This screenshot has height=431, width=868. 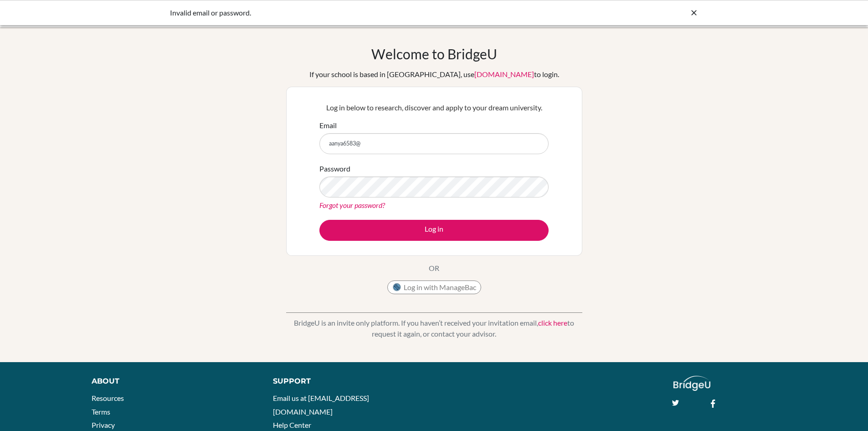 What do you see at coordinates (434, 328) in the screenshot?
I see `p: BridgeU is an invite only platform. If you haven’t received your invitation email, to request it ...` at bounding box center [434, 328].